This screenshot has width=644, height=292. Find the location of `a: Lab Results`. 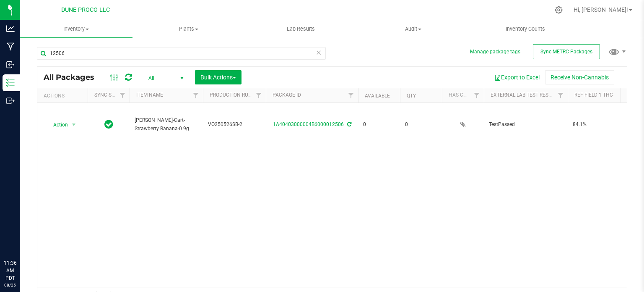

a: Lab Results is located at coordinates (301, 29).